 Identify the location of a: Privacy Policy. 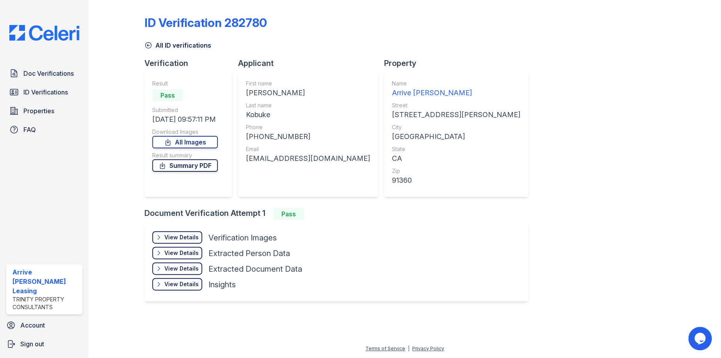
(428, 348).